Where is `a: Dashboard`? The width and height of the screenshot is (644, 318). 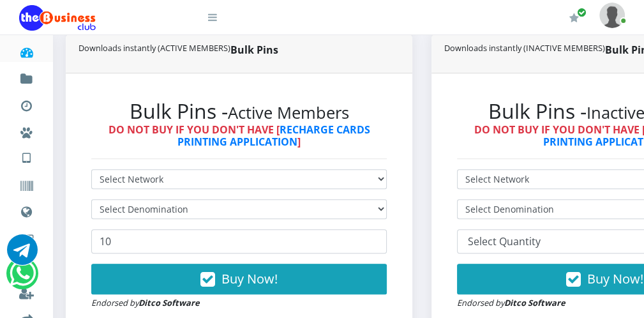 a: Dashboard is located at coordinates (26, 50).